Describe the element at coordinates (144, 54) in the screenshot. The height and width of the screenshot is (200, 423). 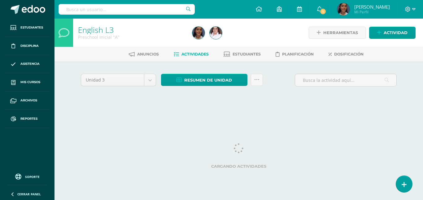
I see `a: Anuncios` at that location.